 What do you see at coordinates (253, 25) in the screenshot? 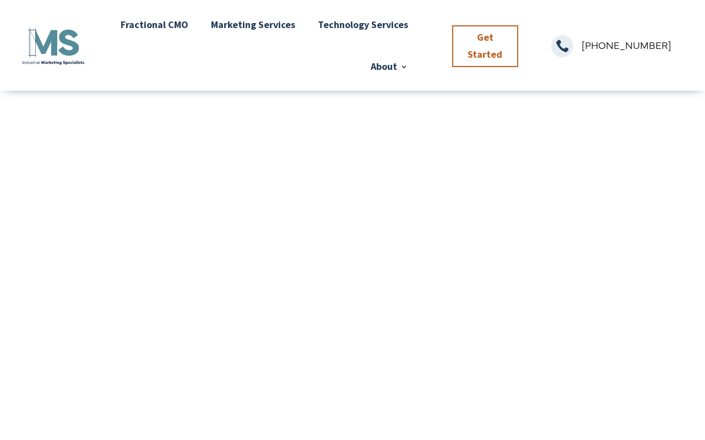
I see `a: Marketing Services` at bounding box center [253, 25].